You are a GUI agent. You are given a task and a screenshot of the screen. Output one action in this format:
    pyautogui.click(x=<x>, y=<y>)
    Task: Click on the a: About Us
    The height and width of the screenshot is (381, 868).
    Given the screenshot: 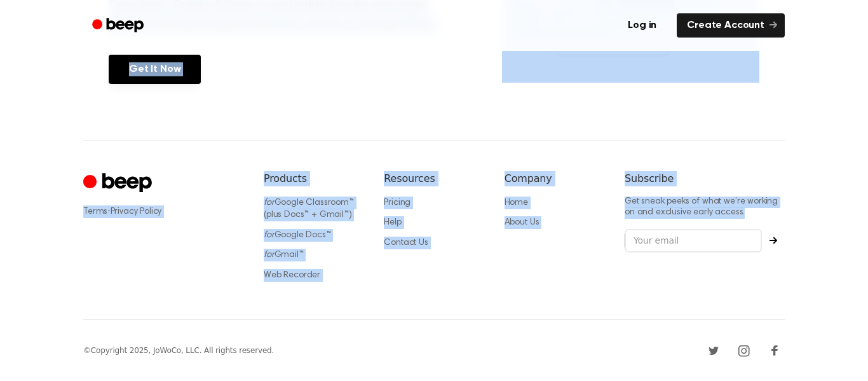 What is the action you would take?
    pyautogui.click(x=521, y=222)
    